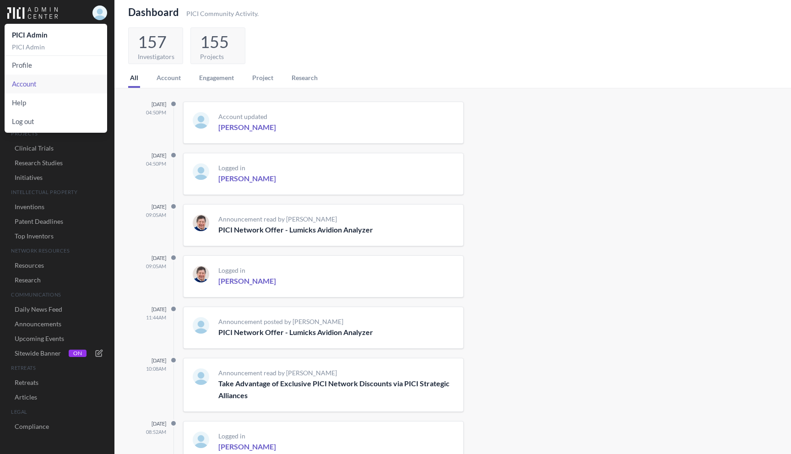  I want to click on span: INTELLECTUAL PROPERTY, so click(58, 192).